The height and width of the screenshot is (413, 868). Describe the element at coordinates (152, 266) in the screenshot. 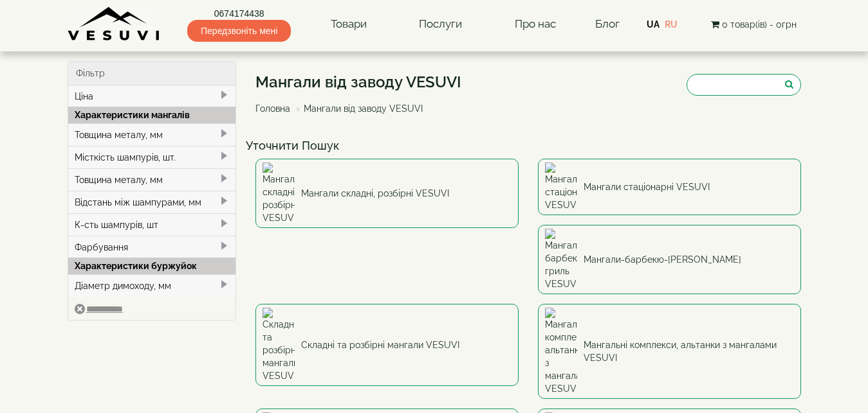

I see `div: Характеристики буржуйок` at that location.